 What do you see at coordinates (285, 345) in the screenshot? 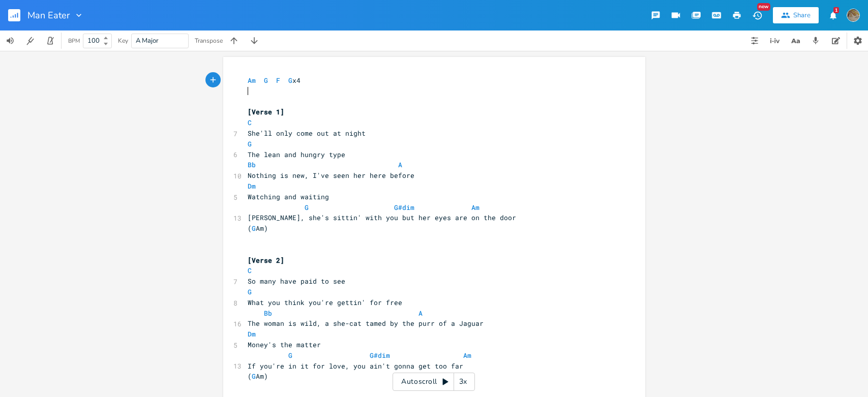
I see `span: Money's the matter` at bounding box center [285, 345].